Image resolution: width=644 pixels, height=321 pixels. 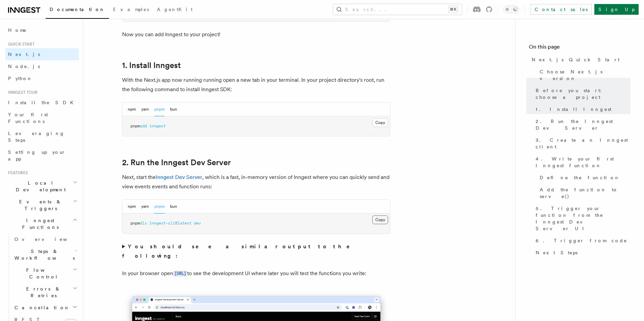 What do you see at coordinates (46, 273) in the screenshot?
I see `button: Flow Control` at bounding box center [46, 273].